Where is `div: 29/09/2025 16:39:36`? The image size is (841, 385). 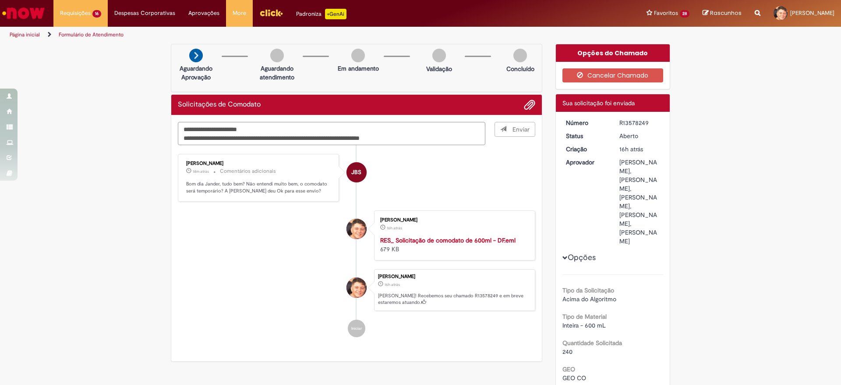 div: 29/09/2025 16:39:36 is located at coordinates (639, 149).